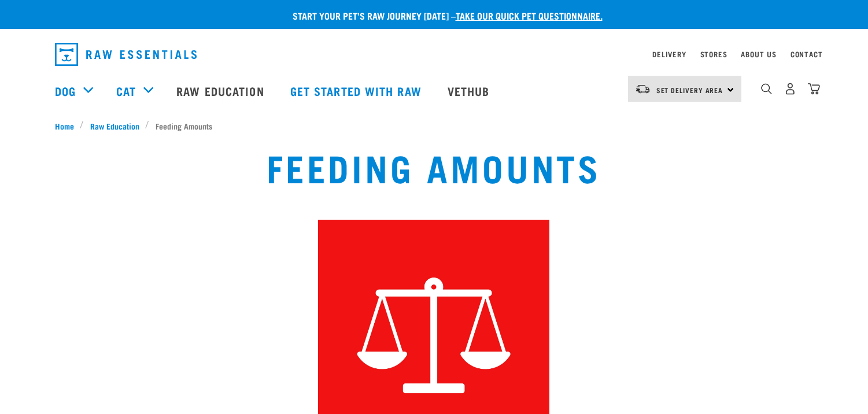 The image size is (868, 414). I want to click on nav: dropdown navigation, so click(434, 54).